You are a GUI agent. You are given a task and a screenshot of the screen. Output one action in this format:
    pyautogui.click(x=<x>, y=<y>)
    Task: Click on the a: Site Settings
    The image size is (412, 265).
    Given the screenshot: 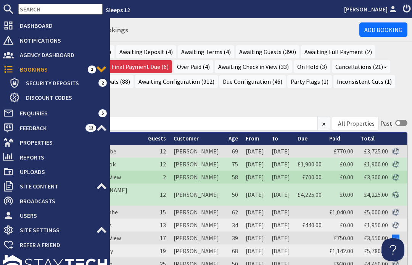 What is the action you would take?
    pyautogui.click(x=55, y=230)
    